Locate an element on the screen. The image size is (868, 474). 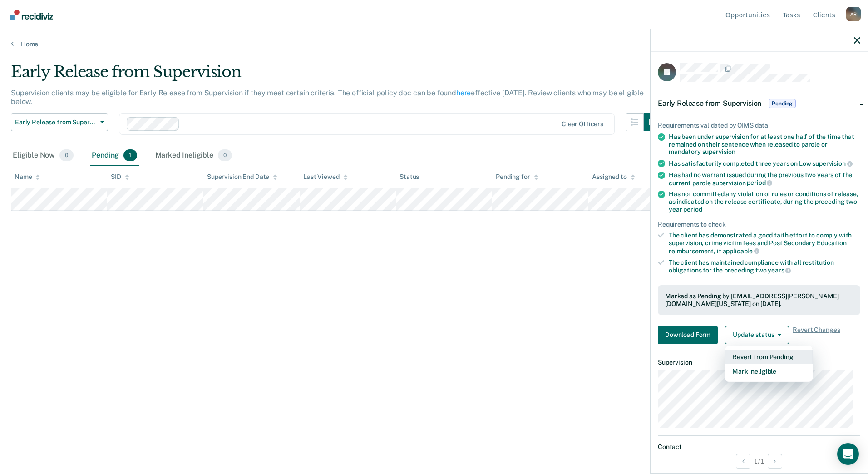
div: Last Viewed is located at coordinates (325, 177).